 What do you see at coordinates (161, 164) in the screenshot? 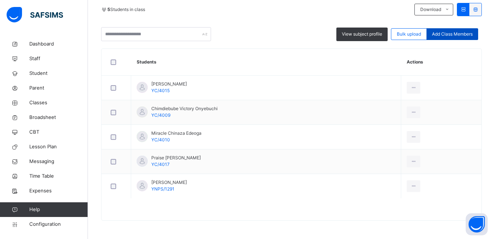
I see `span: YC/4017` at bounding box center [161, 164].